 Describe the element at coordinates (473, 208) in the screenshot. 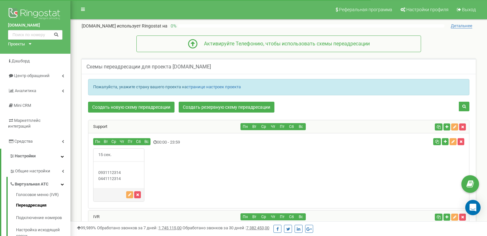

I see `div: Open Intercom Messenger` at that location.